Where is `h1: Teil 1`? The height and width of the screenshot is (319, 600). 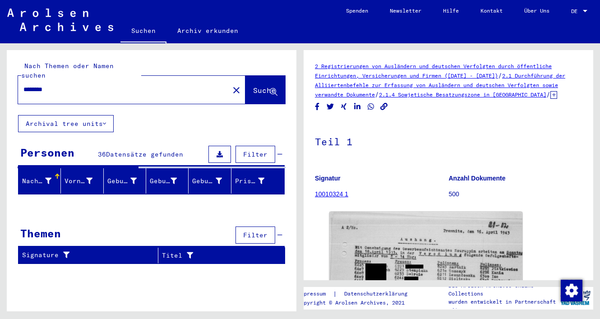
h1: Teil 1 is located at coordinates (448, 141).